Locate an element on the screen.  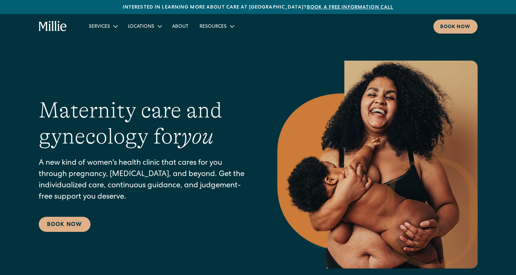
img: Smiling mother with her baby in arms, celebrating body positivity and the nurturing bond of postp... is located at coordinates (377, 164).